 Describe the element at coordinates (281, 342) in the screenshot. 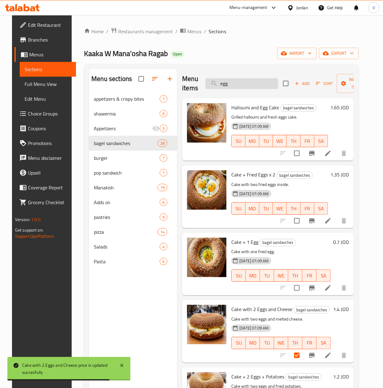

I see `span: WE` at that location.